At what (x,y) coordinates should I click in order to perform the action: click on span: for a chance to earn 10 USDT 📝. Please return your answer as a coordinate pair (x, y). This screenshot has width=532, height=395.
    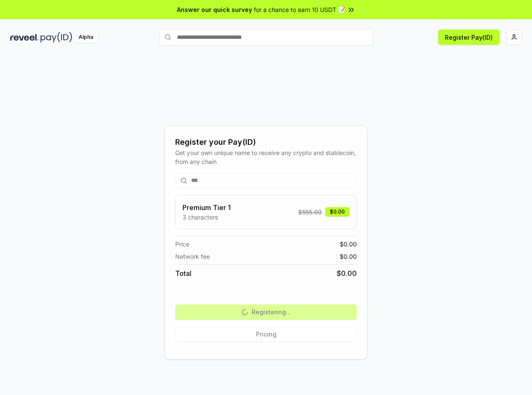
    Looking at the image, I should click on (300, 9).